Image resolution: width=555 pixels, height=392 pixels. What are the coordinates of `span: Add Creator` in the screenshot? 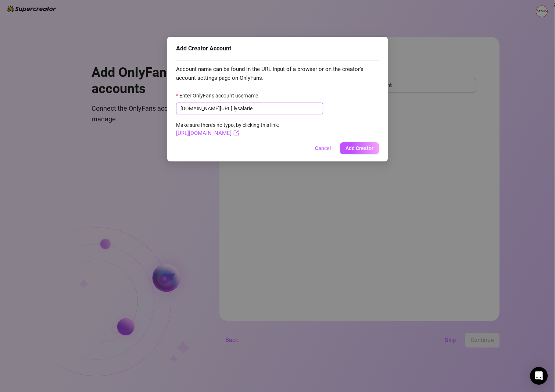 It's located at (359, 148).